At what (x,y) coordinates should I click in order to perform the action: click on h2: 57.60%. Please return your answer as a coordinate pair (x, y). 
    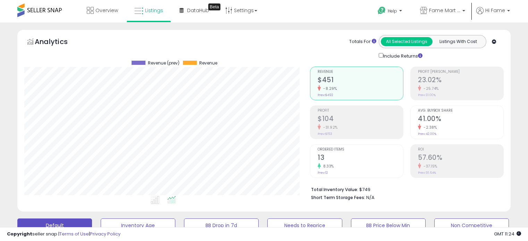
    Looking at the image, I should click on (461, 158).